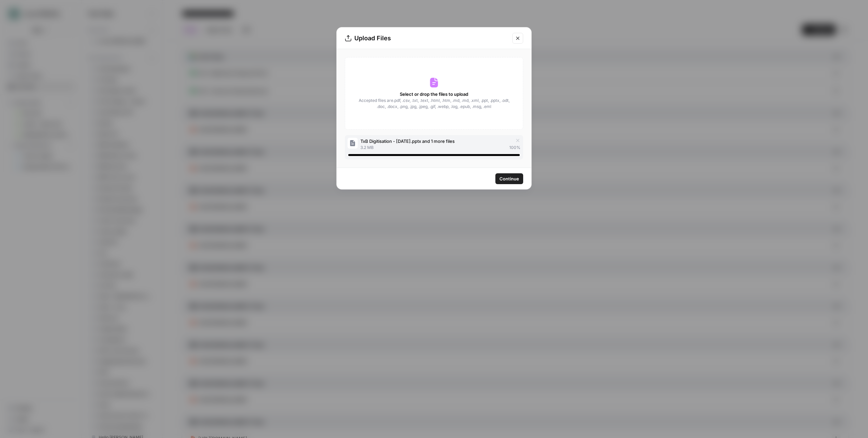  Describe the element at coordinates (434, 104) in the screenshot. I see `span: Accepted files are .pdf, .csv, .txt, .text, .html, .htm, .md, .md, .xml, .ppt, .pptx, .odt, .doc,...` at that location.